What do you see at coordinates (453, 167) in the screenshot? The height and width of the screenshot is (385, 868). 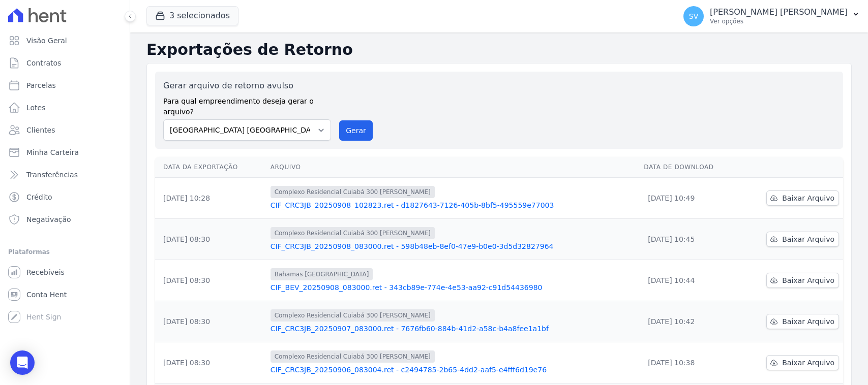 I see `th: Arquivo` at bounding box center [453, 167].